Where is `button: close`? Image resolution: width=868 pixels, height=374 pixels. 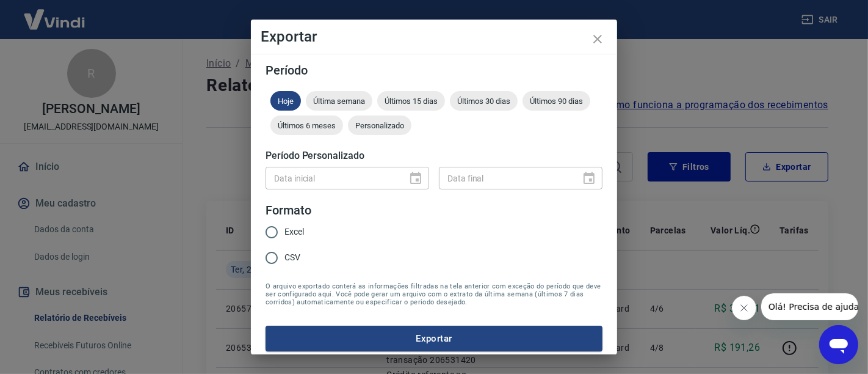 button: close is located at coordinates (598, 39).